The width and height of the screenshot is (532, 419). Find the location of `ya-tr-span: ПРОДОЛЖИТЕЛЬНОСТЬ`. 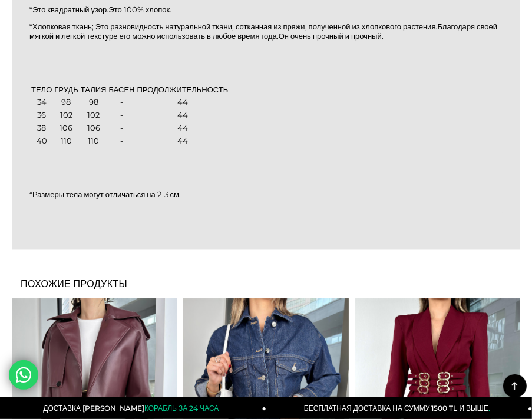

ya-tr-span: ПРОДОЛЖИТЕЛЬНОСТЬ is located at coordinates (182, 89).